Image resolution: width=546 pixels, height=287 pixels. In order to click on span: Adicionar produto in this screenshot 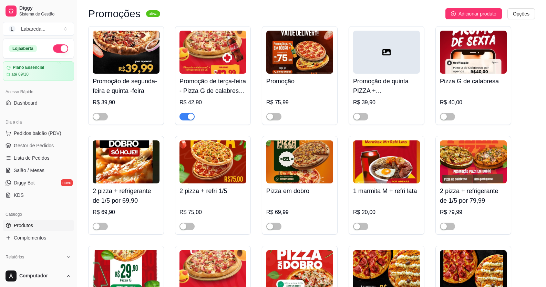, I will do `click(478, 14)`.